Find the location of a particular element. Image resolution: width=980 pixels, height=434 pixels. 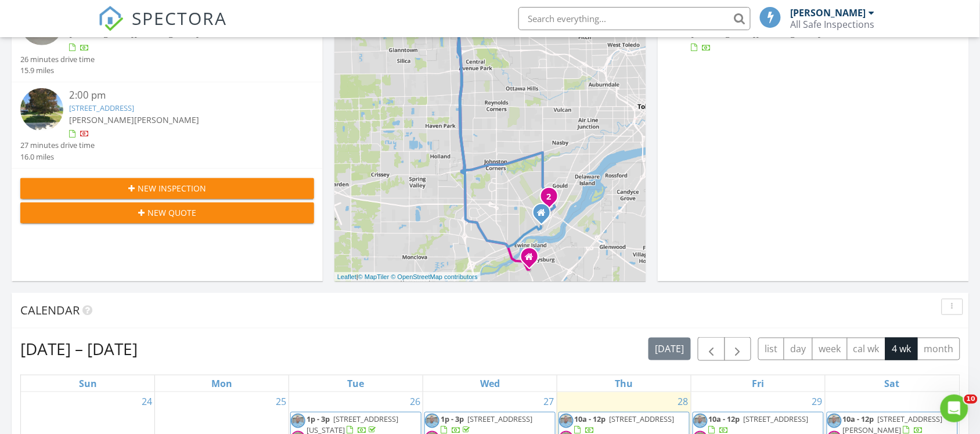

button: Previous is located at coordinates (711, 348).